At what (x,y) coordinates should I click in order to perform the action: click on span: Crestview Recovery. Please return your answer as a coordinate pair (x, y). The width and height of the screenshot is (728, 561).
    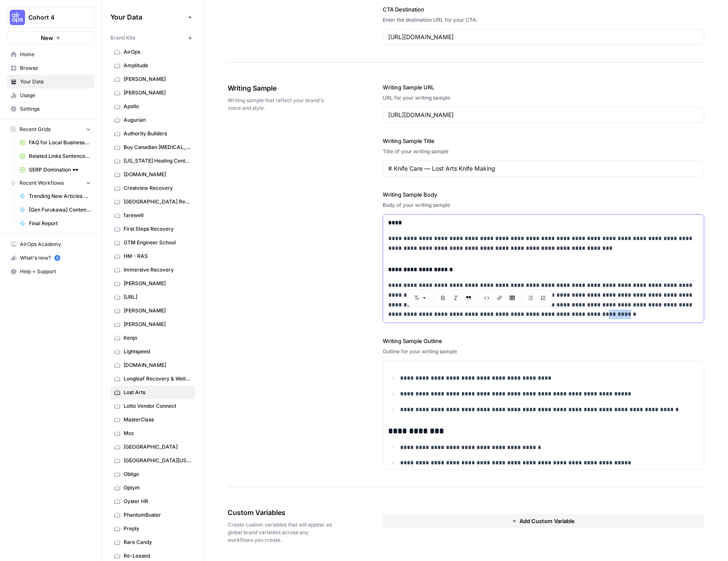
    Looking at the image, I should click on (158, 188).